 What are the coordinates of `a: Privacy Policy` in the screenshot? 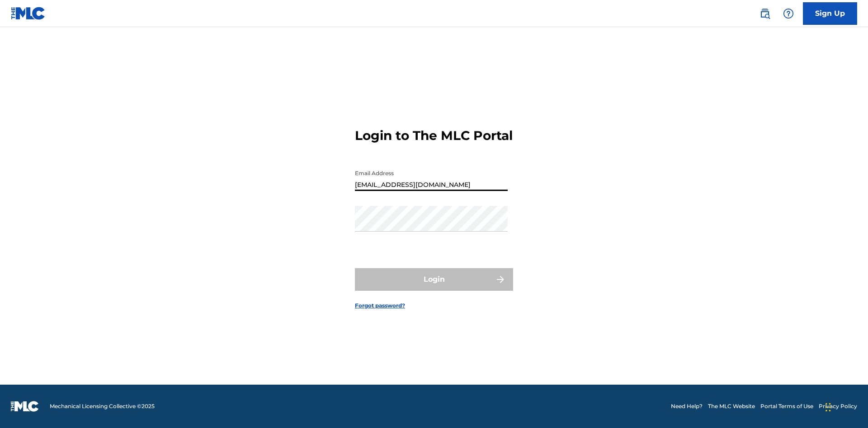 It's located at (838, 406).